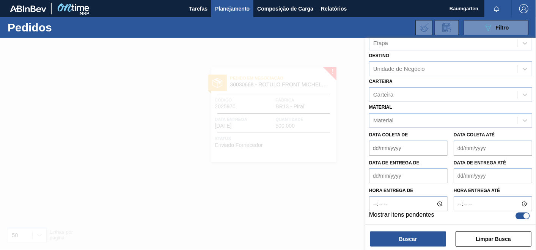 This screenshot has width=536, height=250. Describe the element at coordinates (28, 9) in the screenshot. I see `img: TNhmsLtSVTkK8tSr43FrP2fwEKptu5GPRR3wAAAABJRU5ErkJggg==` at that location.